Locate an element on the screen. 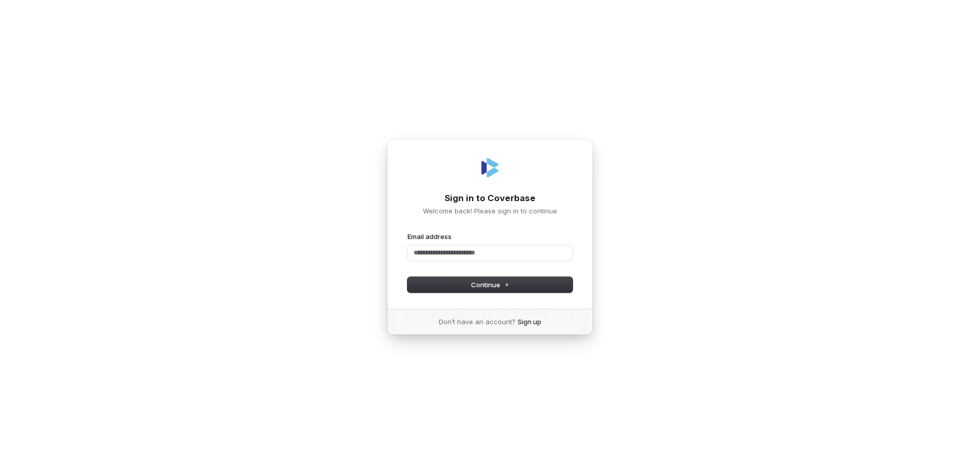  button: Continue is located at coordinates (490, 285).